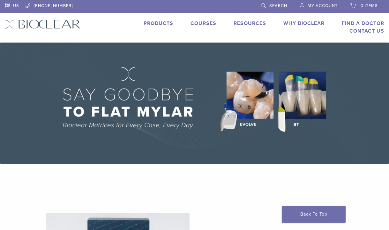 This screenshot has height=230, width=389. I want to click on a: Why Bioclear, so click(304, 23).